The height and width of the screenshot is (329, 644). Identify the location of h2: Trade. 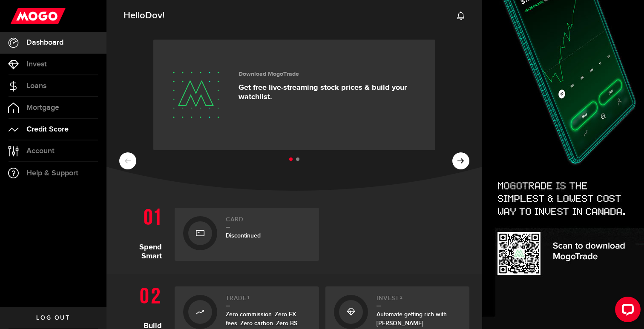
(268, 300).